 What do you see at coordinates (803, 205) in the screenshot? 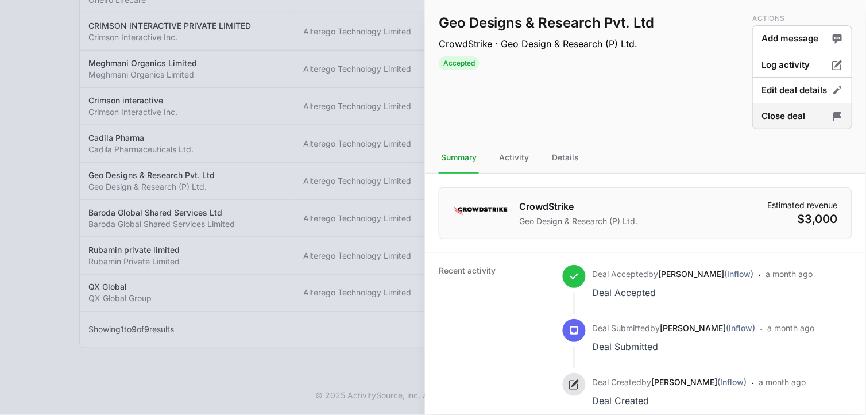
I see `dt: Estimated revenue` at bounding box center [803, 205].